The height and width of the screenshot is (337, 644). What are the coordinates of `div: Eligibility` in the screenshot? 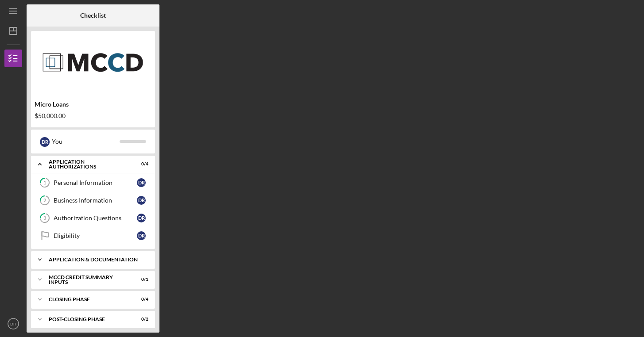 It's located at (95, 236).